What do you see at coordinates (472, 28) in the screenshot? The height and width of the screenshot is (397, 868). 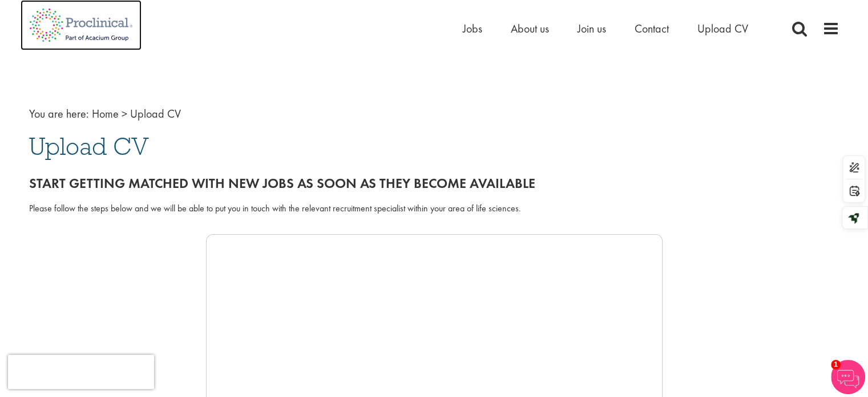 I see `span: Jobs` at bounding box center [472, 28].